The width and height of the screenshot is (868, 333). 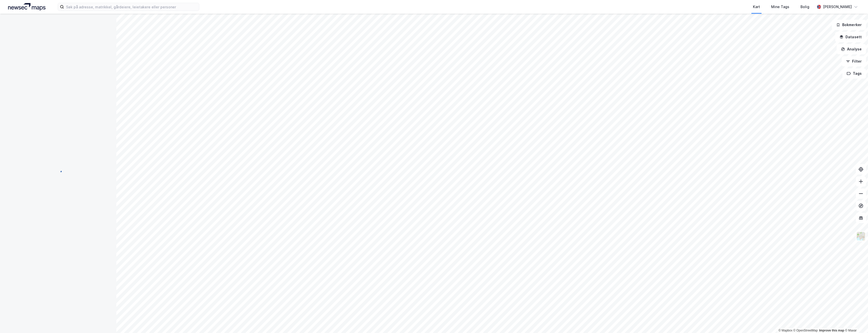 What do you see at coordinates (780, 7) in the screenshot?
I see `div: Mine Tags` at bounding box center [780, 7].